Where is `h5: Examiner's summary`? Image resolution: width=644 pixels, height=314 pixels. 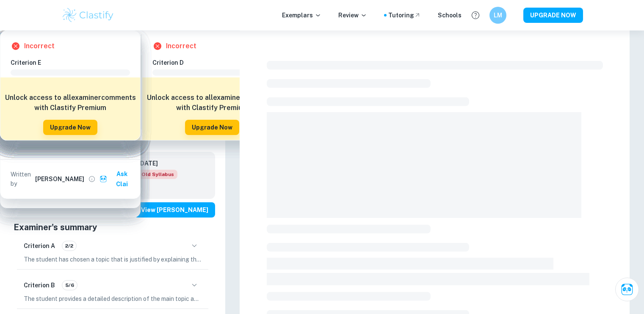 h5: Examiner's summary is located at coordinates (113, 227).